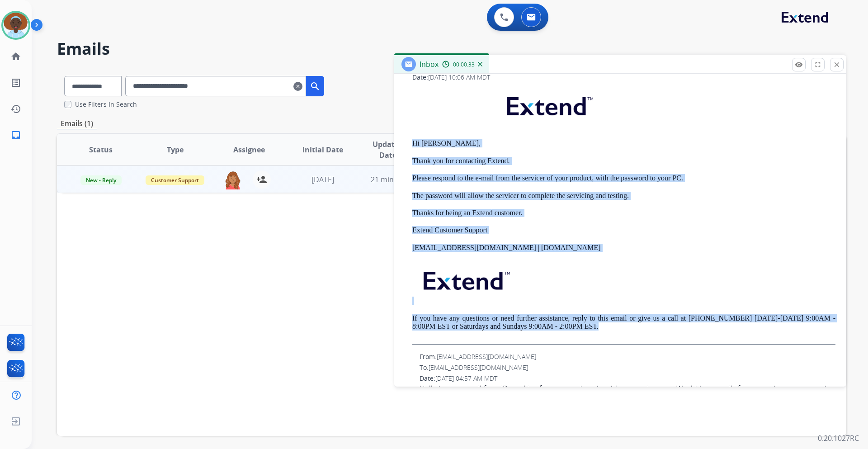  Describe the element at coordinates (624, 213) in the screenshot. I see `p: Thanks for being an Extend customer.` at that location.